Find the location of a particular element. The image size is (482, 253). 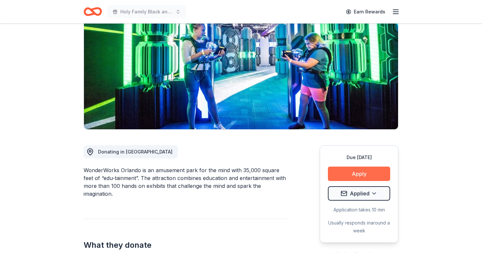

div: WonderWorks Orlando is an amusement park for the mind with 35,000 square feet of “edu-tainment”. ... is located at coordinates (186, 182).